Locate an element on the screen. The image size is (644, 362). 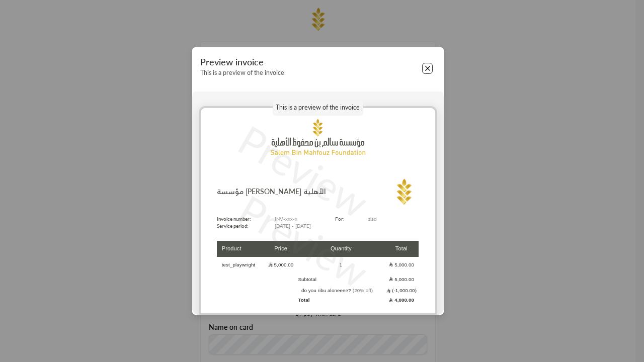
td: (-1,000.00) is located at coordinates (401, 291).